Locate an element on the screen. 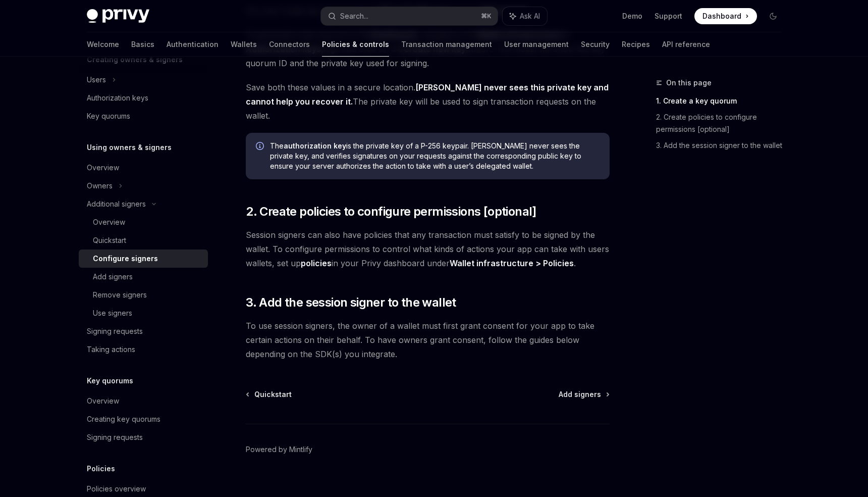 This screenshot has height=497, width=868. span: Add signers is located at coordinates (580, 394).